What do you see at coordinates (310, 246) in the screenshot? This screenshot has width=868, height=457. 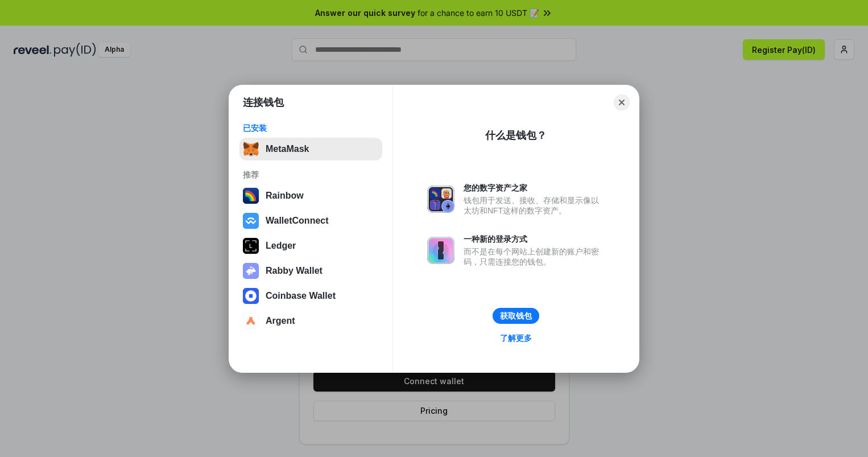 I see `button: Ledger` at bounding box center [310, 246].